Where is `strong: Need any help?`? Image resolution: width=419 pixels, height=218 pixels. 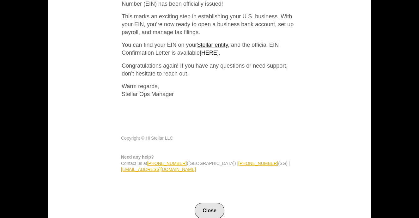
strong: Need any help? is located at coordinates (137, 157).